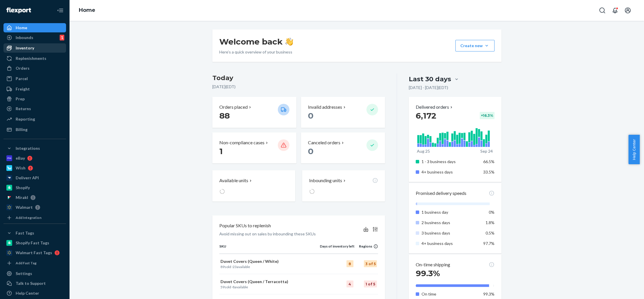 The height and width of the screenshot is (299, 644). I want to click on div: + 16.3 %, so click(487, 116).